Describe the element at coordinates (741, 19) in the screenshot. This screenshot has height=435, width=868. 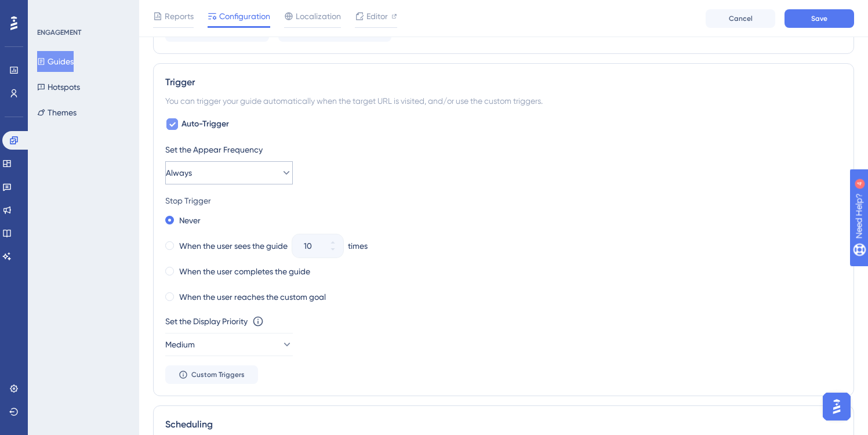
I see `button: Cancel` at that location.